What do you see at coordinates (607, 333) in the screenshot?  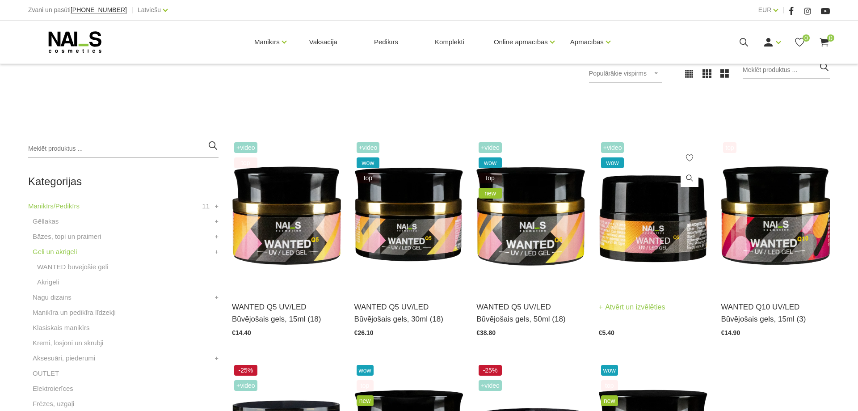 I see `span: €5.40` at bounding box center [607, 333].